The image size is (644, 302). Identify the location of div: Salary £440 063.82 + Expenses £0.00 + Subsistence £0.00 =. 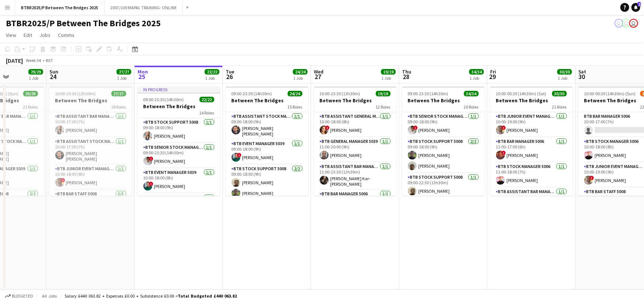
(150, 295).